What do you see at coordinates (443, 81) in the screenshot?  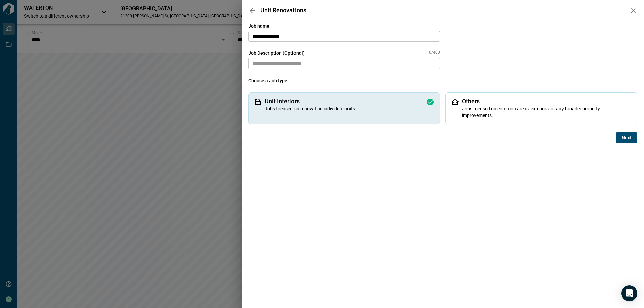 I see `span: Choose a Job type` at bounding box center [443, 81].